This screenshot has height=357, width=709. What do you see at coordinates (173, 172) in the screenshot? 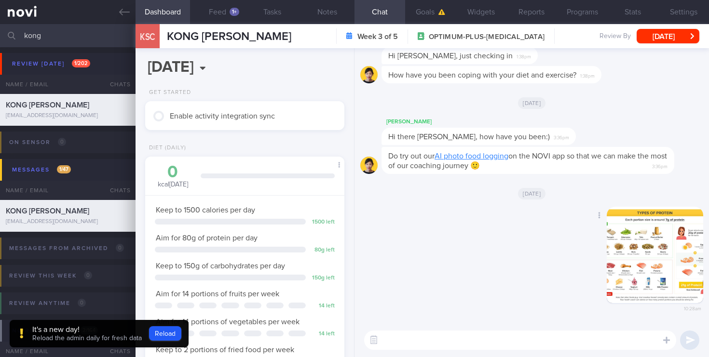
I see `div: 0` at bounding box center [173, 172].